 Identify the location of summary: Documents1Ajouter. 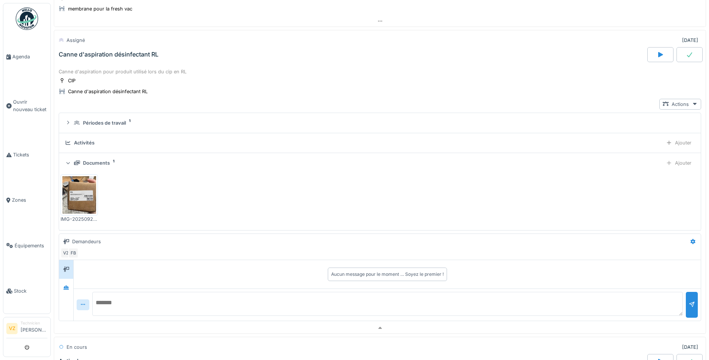
(380, 163).